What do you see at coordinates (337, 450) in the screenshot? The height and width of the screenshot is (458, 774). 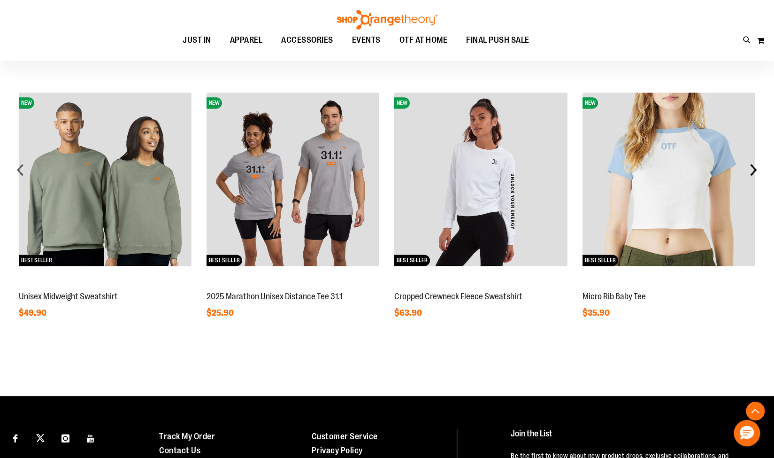 I see `a: Privacy Policy` at bounding box center [337, 450].